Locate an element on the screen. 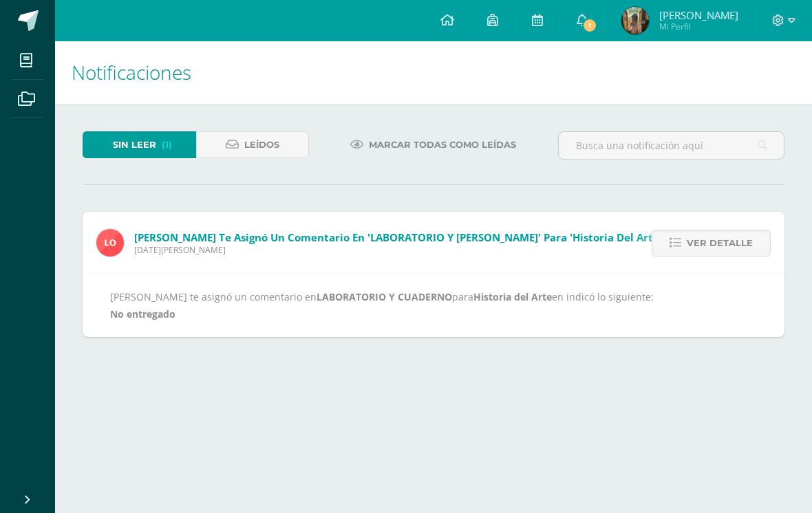 This screenshot has height=513, width=812. span: Marcar todas como leídas is located at coordinates (443, 145).